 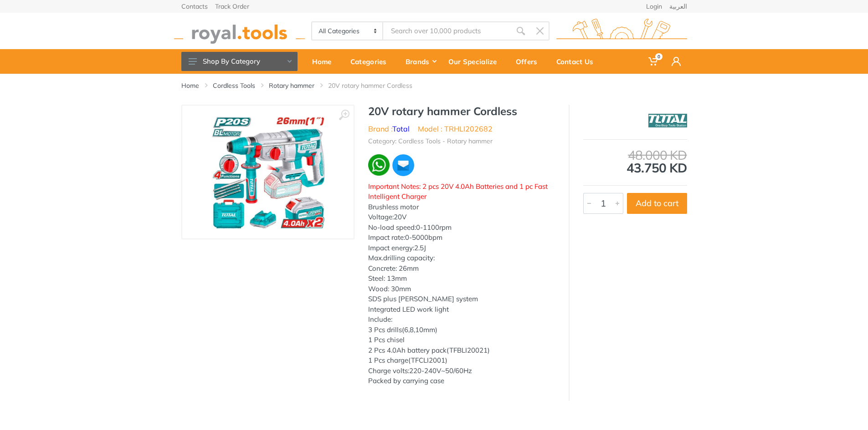 What do you see at coordinates (268, 172) in the screenshot?
I see `img: Royal Tools - 20V rotary hammer Cordless` at bounding box center [268, 172].